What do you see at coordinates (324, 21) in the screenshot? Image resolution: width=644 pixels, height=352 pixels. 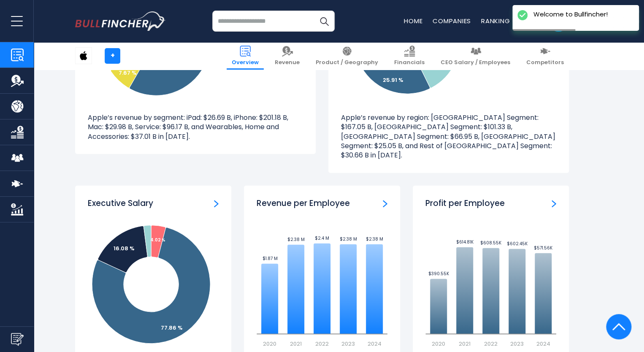 I see `button: Search` at bounding box center [324, 21].